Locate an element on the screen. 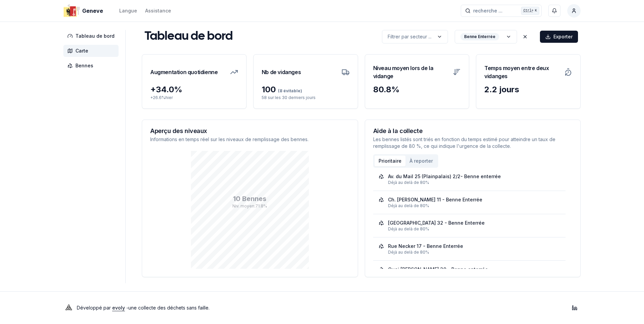 This screenshot has width=644, height=324. p: Les bennes listés sont triés en fonction du temps estimé pour atteindre un taux de remplissage de... is located at coordinates (473, 143).